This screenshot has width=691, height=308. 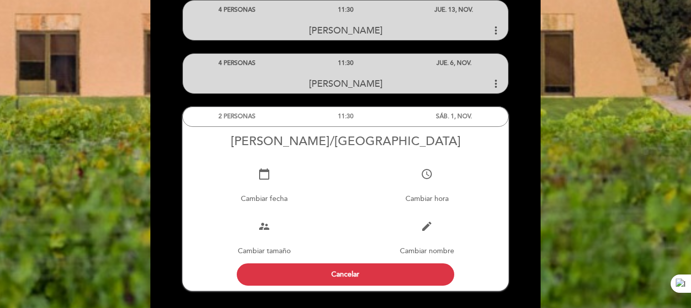 I want to click on button: calendar_today, so click(x=264, y=174).